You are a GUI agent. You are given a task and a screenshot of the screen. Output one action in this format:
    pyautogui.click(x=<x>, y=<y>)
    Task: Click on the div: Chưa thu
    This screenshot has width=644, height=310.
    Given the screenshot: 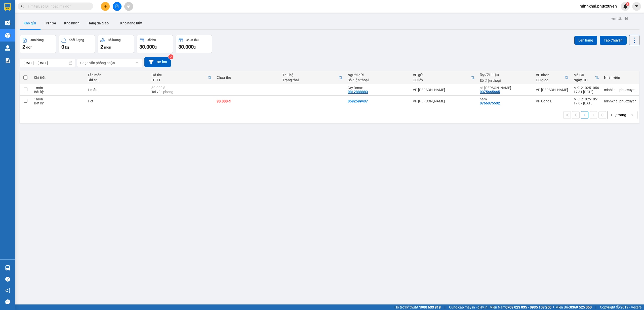 What is the action you would take?
    pyautogui.click(x=192, y=40)
    